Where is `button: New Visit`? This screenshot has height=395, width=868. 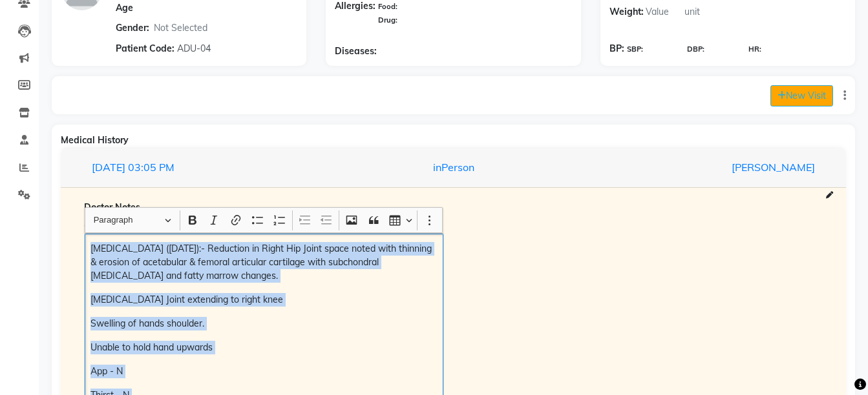 button: New Visit is located at coordinates (801, 95).